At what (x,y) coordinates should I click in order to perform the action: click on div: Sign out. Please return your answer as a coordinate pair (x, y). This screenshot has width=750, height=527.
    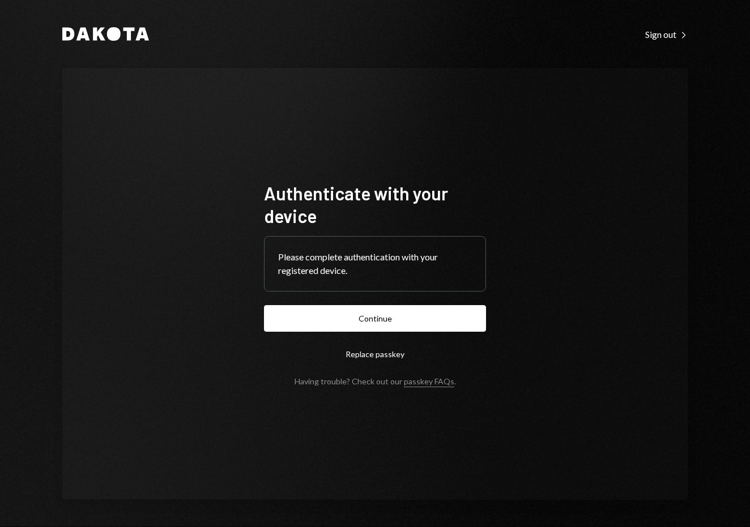
    Looking at the image, I should click on (666, 35).